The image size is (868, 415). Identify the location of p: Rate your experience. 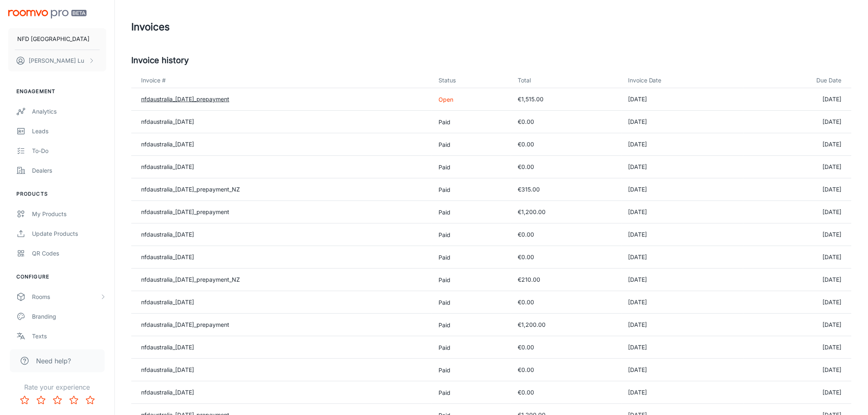
(57, 387).